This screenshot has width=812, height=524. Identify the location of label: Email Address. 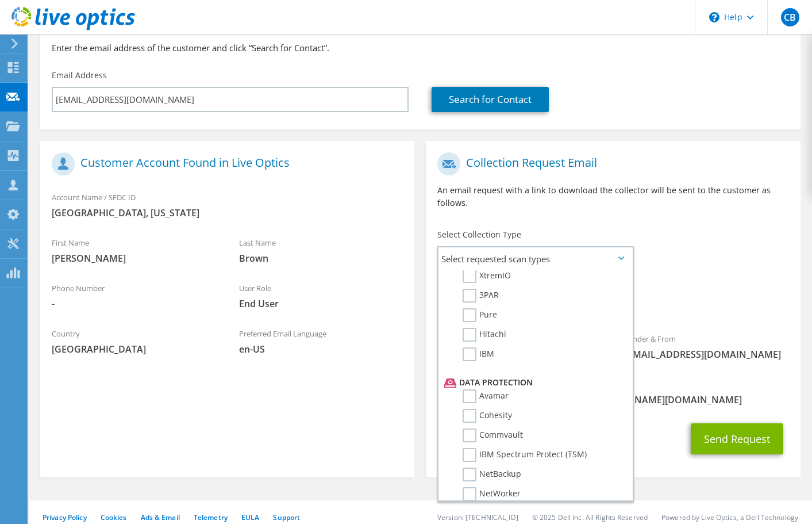
(79, 75).